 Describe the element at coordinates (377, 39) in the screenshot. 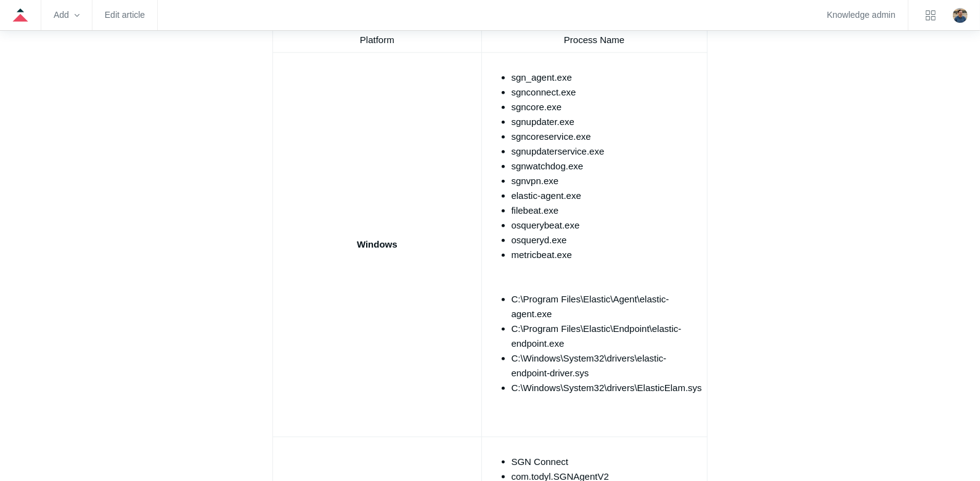

I see `td: Platform` at that location.